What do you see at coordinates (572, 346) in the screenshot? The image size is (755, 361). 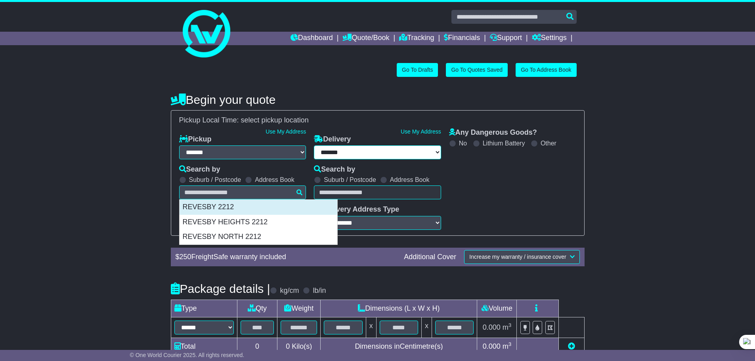 I see `a: Add new item` at bounding box center [572, 346].